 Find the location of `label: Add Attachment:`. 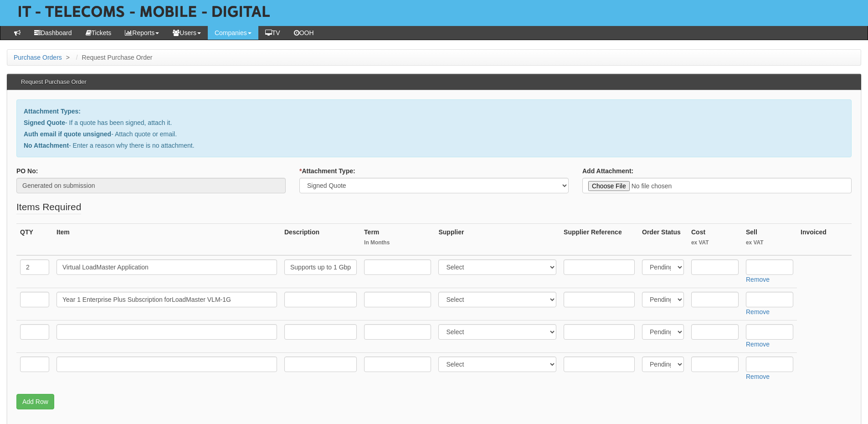

label: Add Attachment: is located at coordinates (608, 171).